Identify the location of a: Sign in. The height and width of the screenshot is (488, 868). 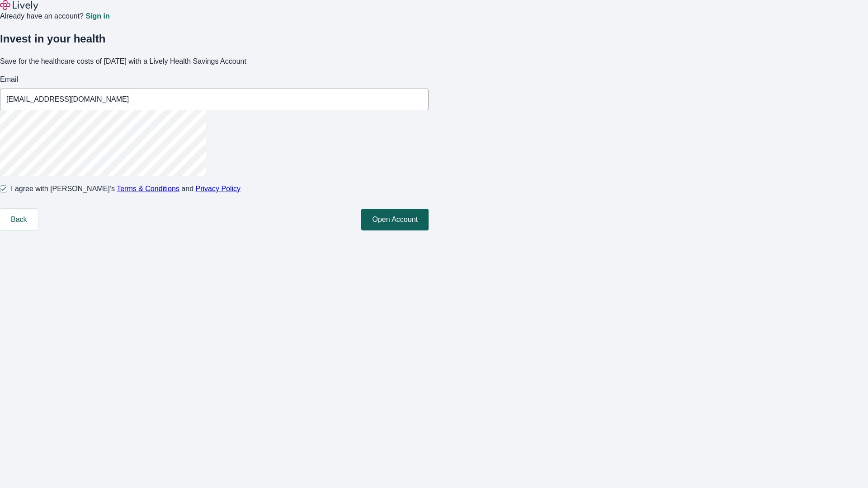
(97, 16).